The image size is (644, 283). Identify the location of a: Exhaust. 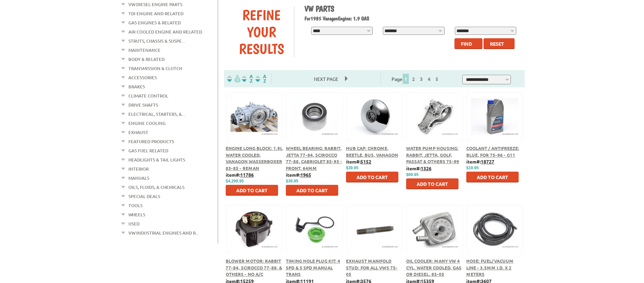
(138, 132).